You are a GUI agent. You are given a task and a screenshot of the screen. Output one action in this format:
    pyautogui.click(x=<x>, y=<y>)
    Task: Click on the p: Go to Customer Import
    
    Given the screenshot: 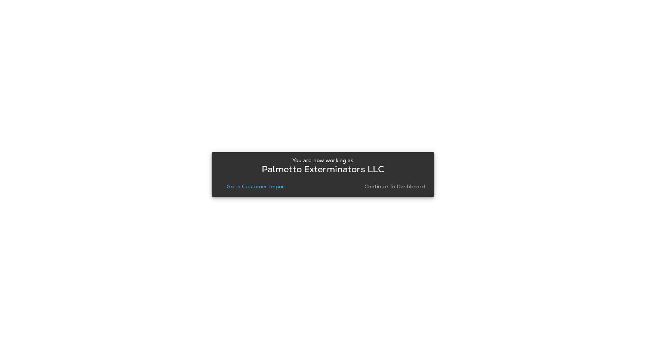 What is the action you would take?
    pyautogui.click(x=256, y=187)
    